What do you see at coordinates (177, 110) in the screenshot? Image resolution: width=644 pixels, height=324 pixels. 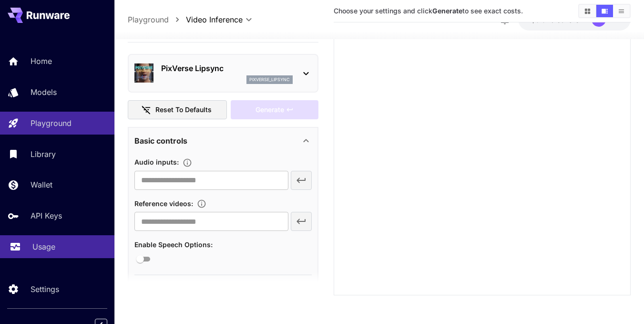 I see `button: Reset to defaults` at bounding box center [177, 110].